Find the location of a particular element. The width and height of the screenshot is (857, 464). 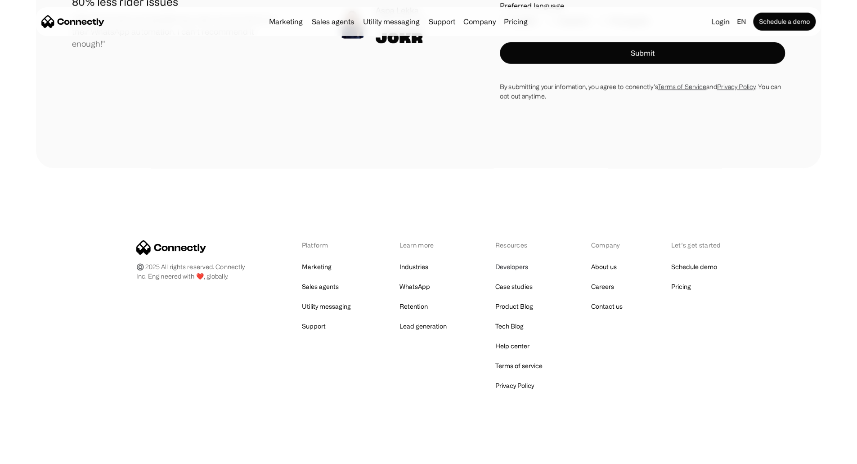

div: Resources is located at coordinates (518, 245).